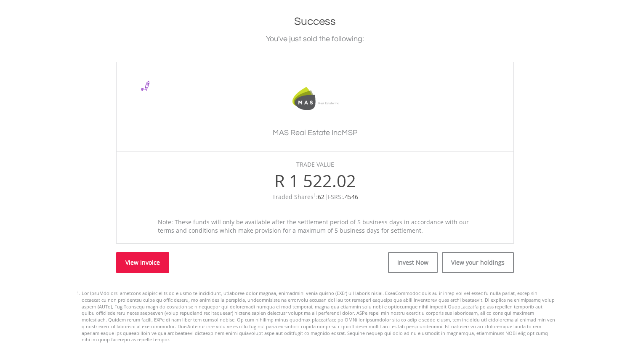 This screenshot has width=630, height=364. I want to click on h1: Success, so click(315, 22).